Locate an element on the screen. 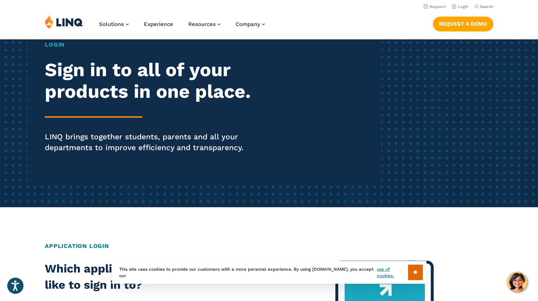 The height and width of the screenshot is (301, 538). a: Solutions is located at coordinates (114, 24).